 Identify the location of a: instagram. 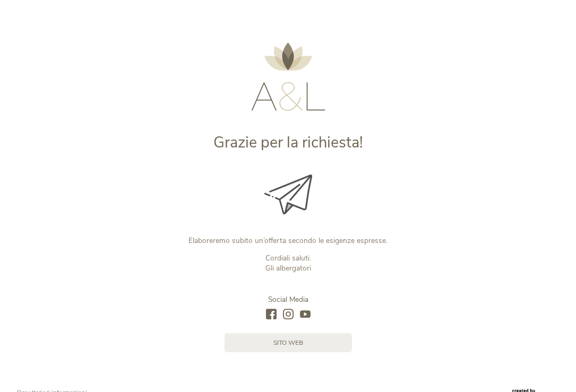
(288, 315).